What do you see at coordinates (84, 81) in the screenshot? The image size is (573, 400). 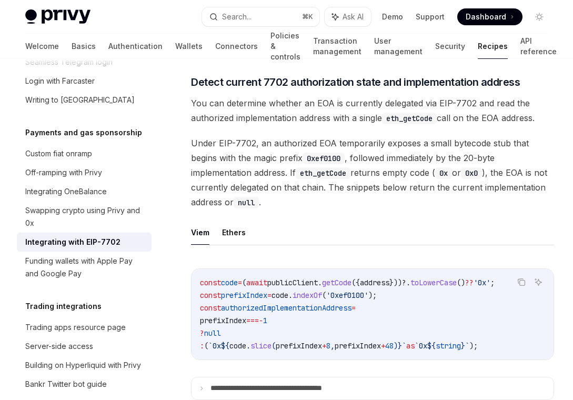 I see `a: Login with Farcaster` at bounding box center [84, 81].